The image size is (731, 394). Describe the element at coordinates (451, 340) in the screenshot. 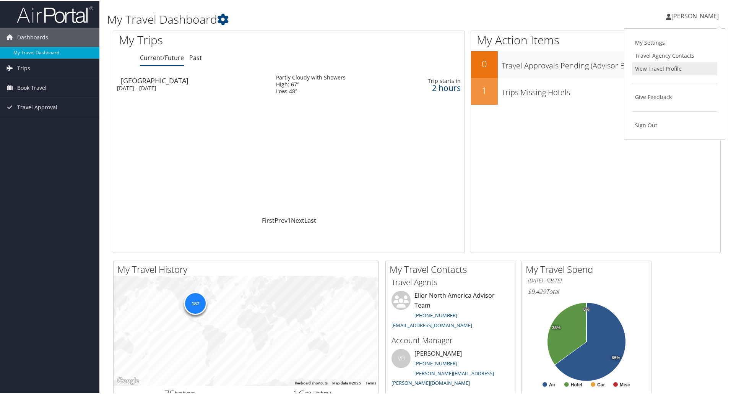

I see `h3: Account Manager` at that location.